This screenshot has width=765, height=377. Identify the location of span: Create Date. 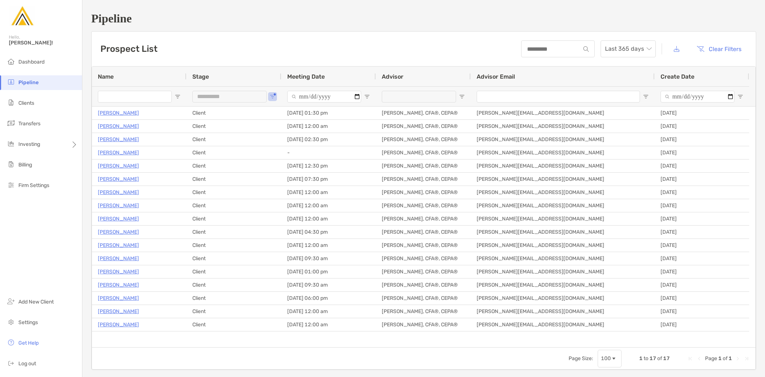
(678, 77).